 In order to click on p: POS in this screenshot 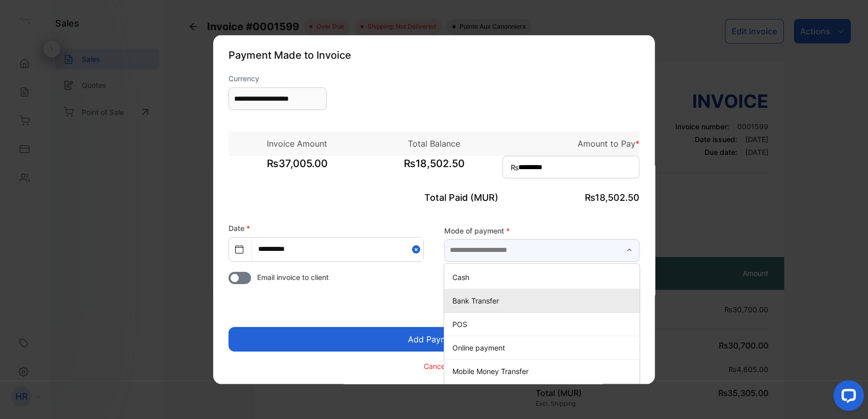, I will do `click(544, 324)`.